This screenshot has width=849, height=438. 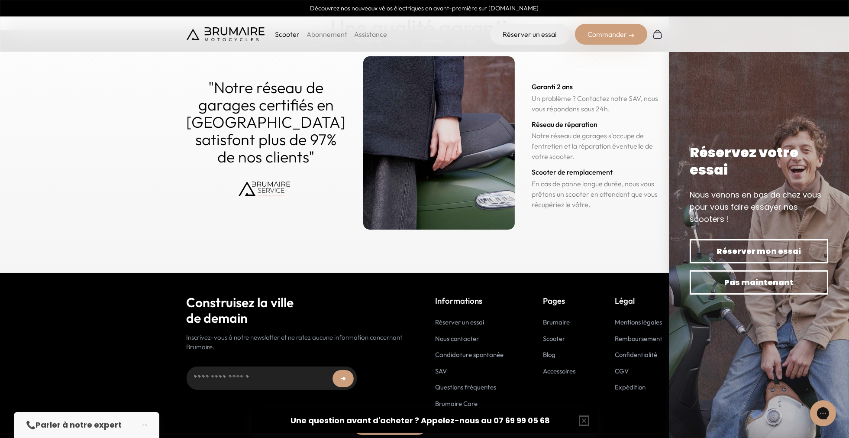 I want to click on a: Accessoires, so click(x=560, y=371).